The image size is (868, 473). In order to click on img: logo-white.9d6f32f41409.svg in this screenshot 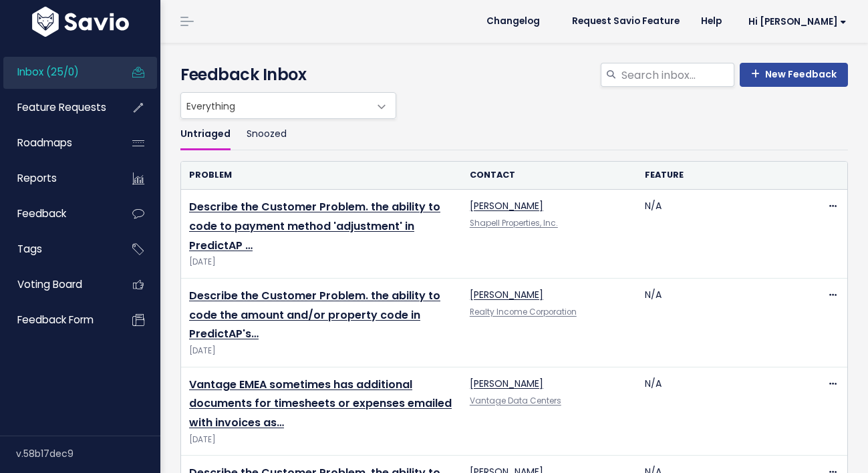, I will do `click(80, 22)`.